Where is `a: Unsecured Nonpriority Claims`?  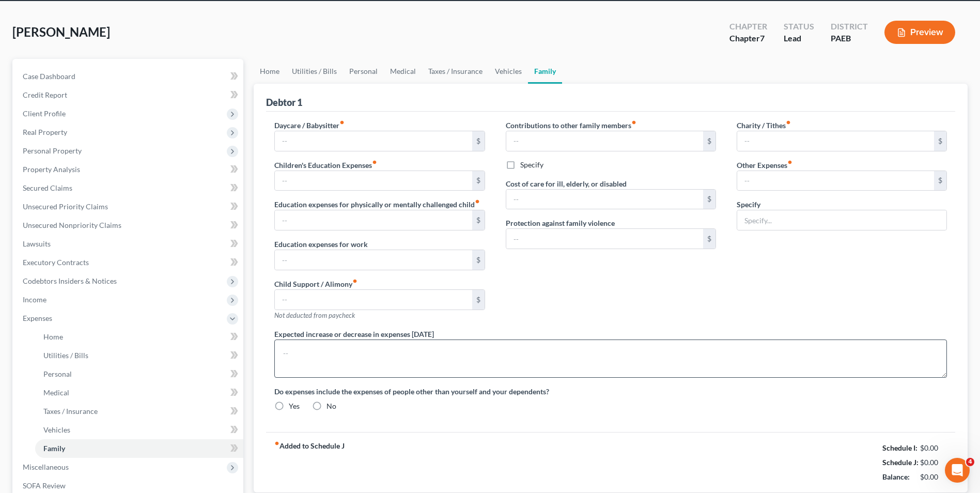 a: Unsecured Nonpriority Claims is located at coordinates (129, 225).